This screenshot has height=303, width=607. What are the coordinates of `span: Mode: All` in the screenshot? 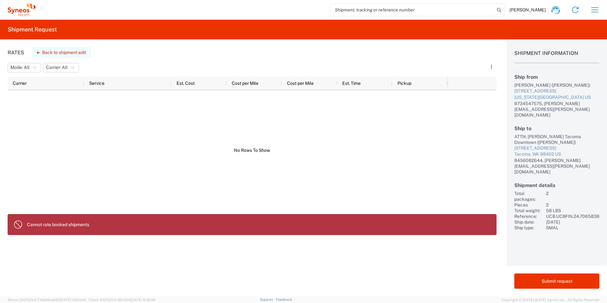 It's located at (20, 67).